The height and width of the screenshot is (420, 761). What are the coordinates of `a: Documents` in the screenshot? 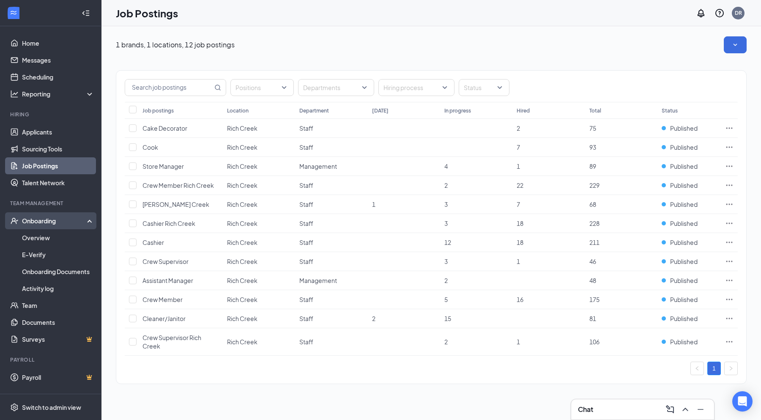 It's located at (58, 322).